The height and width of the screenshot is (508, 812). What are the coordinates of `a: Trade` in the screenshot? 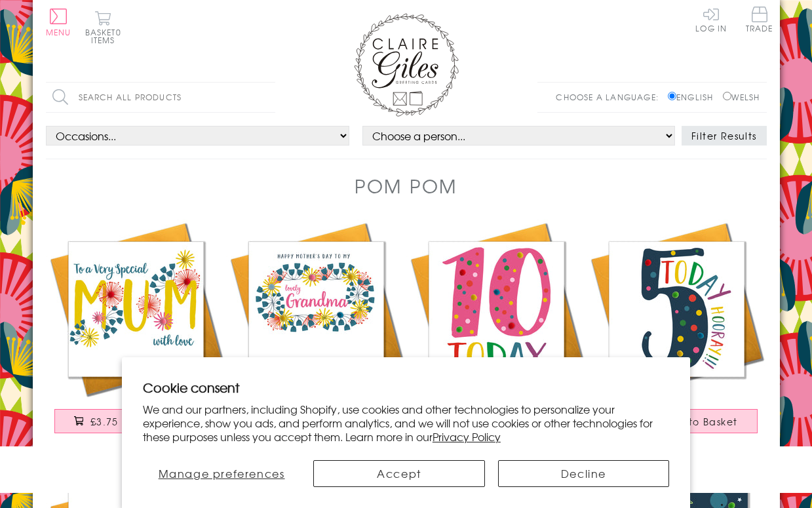 It's located at (759, 21).